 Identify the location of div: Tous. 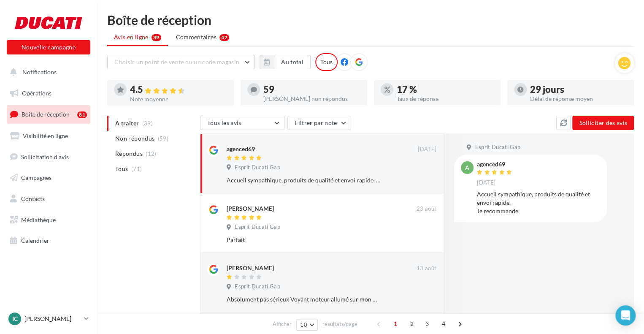
(326, 62).